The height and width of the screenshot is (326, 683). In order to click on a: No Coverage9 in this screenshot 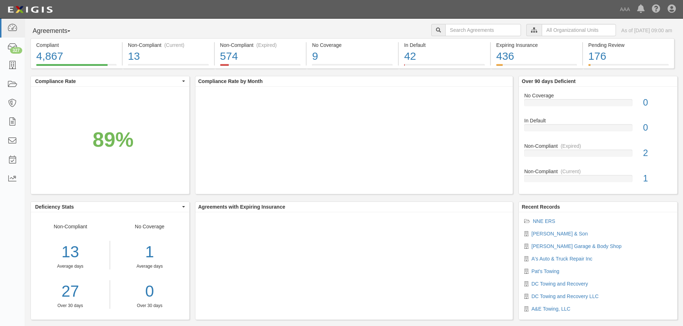, I will do `click(352, 67)`.